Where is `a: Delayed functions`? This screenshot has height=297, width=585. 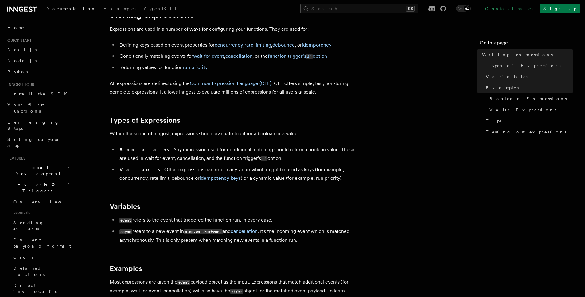 a: Delayed functions is located at coordinates (41, 272).